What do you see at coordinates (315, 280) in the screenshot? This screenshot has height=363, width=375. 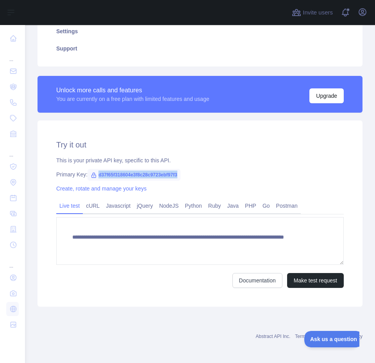 I see `button: Make test request` at bounding box center [315, 280].